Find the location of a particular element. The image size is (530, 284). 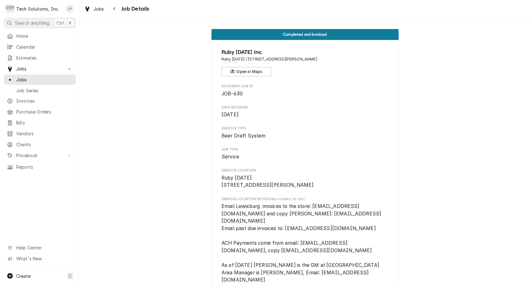

span: Completed and Invoiced is located at coordinates (305, 34).